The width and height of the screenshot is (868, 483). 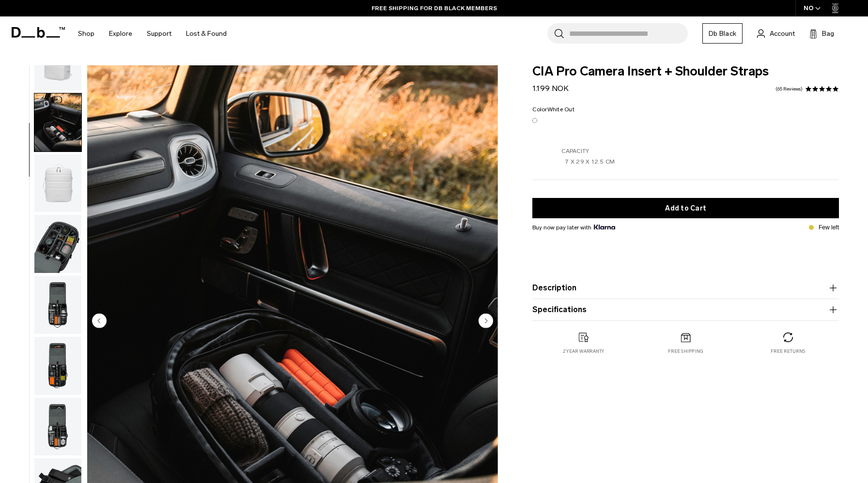 I want to click on button: Bag, so click(x=821, y=33).